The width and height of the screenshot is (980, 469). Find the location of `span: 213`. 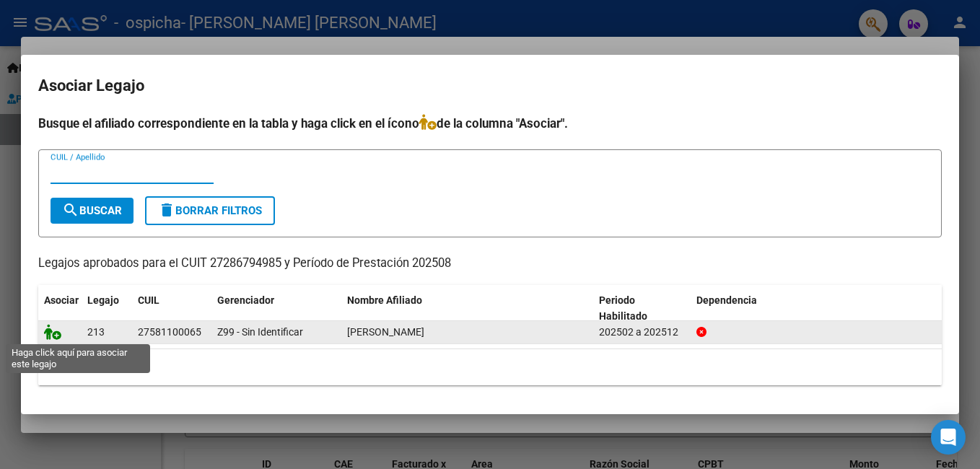

span: 213 is located at coordinates (96, 332).